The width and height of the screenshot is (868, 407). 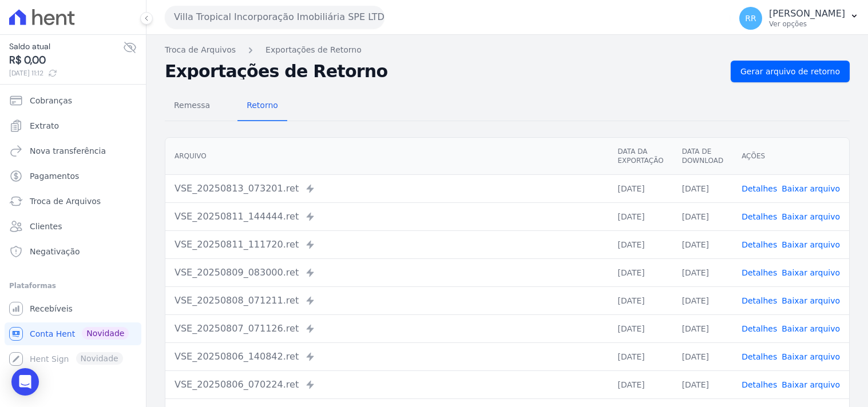 What do you see at coordinates (73, 286) in the screenshot?
I see `div: Plataformas` at bounding box center [73, 286].